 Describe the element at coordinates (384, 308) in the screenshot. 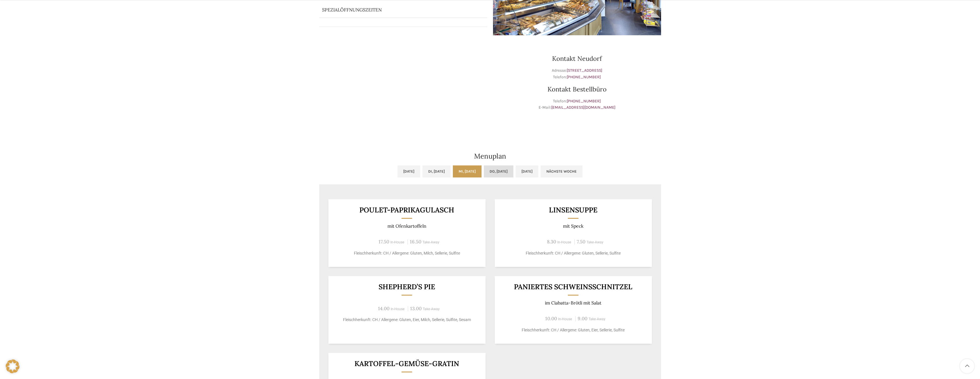

I see `span: 14.00` at that location.